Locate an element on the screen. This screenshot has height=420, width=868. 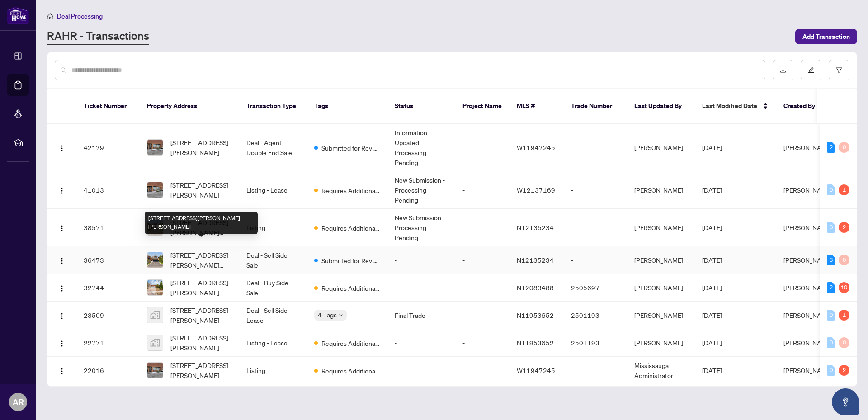
span: AR is located at coordinates (18, 402).